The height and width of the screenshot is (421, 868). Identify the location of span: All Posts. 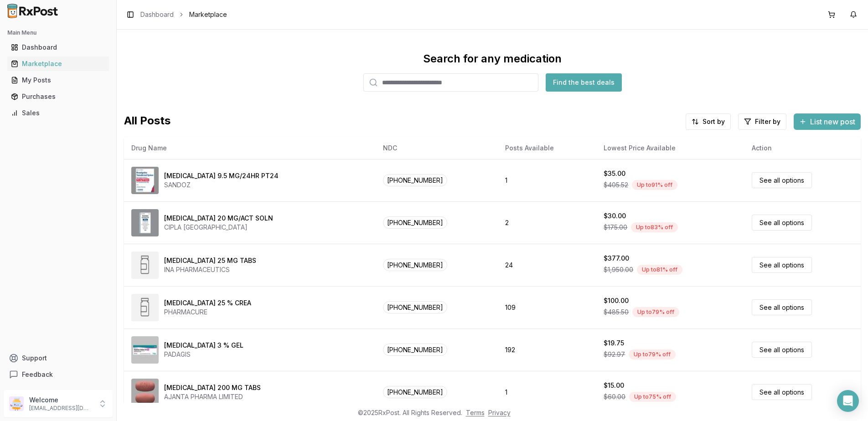
(148, 122).